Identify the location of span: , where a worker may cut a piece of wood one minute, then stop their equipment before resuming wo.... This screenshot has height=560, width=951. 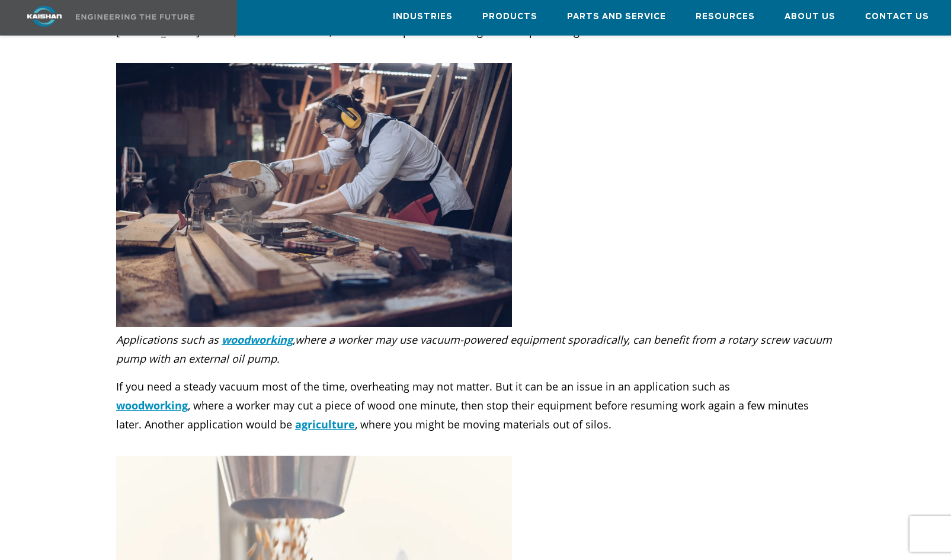
(462, 414).